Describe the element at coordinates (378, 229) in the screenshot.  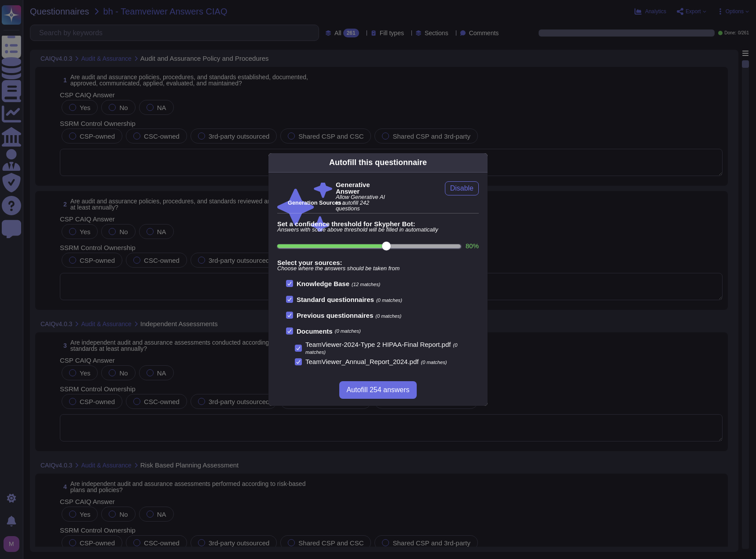
I see `span: Answers with score above threshold will be filled in automatically` at that location.